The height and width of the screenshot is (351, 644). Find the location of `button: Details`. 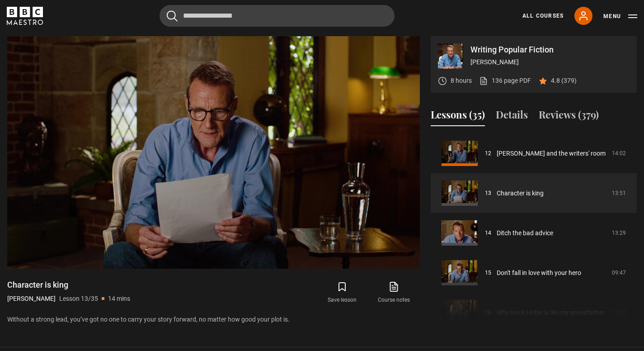

button: Details is located at coordinates (512, 117).